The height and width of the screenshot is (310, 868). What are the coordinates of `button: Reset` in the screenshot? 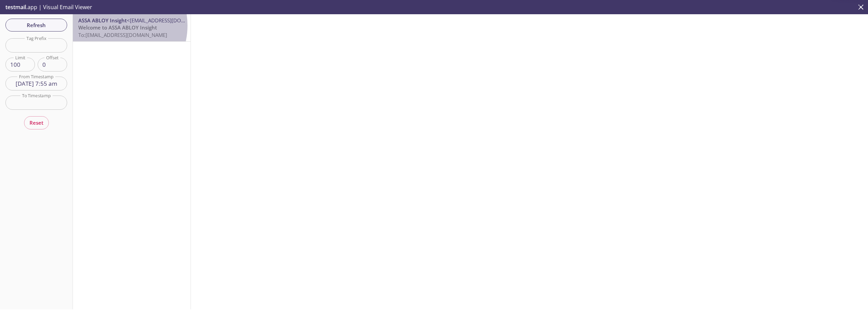 It's located at (36, 123).